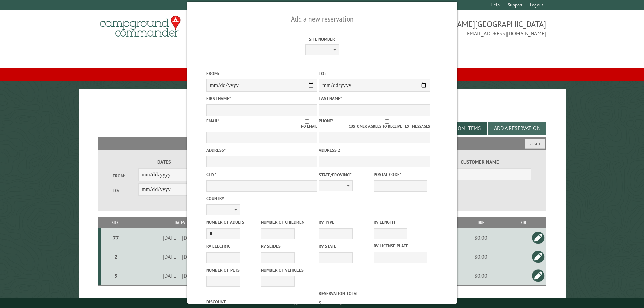 The height and width of the screenshot is (308, 644). What do you see at coordinates (374, 98) in the screenshot?
I see `label: Last Name` at bounding box center [374, 98].